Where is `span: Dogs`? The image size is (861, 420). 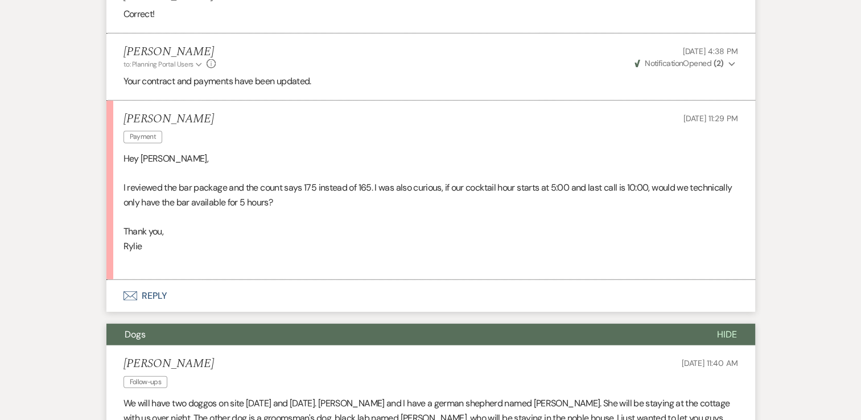
span: Dogs is located at coordinates (135, 334).